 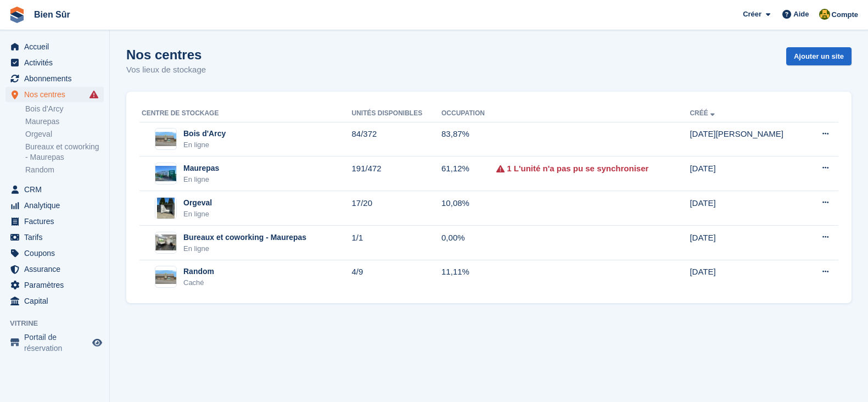 What do you see at coordinates (64, 152) in the screenshot?
I see `a: Bureaux et coworking - Maurepas` at bounding box center [64, 152].